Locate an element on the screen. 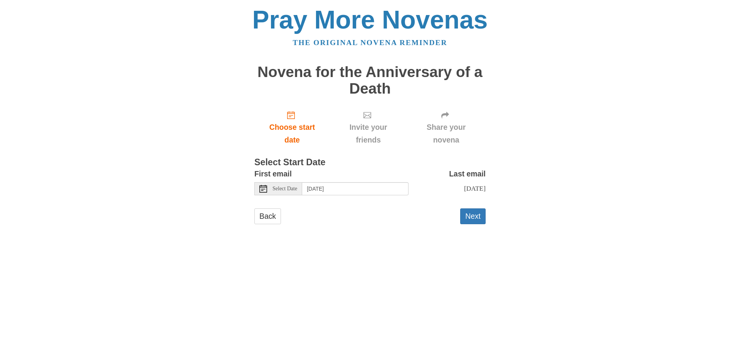  label: First email is located at coordinates (273, 174).